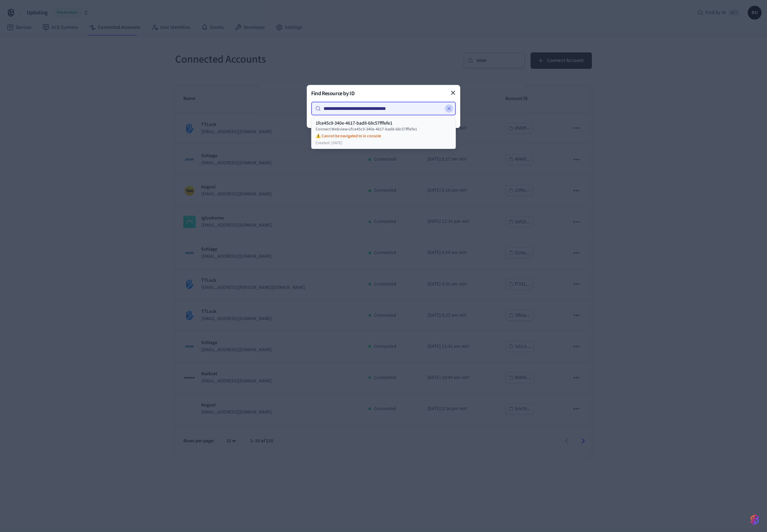 The width and height of the screenshot is (767, 532). What do you see at coordinates (384, 123) in the screenshot?
I see `div: 1fce45c9-340e-4617-bad8-68c57fffefe1` at bounding box center [384, 123].